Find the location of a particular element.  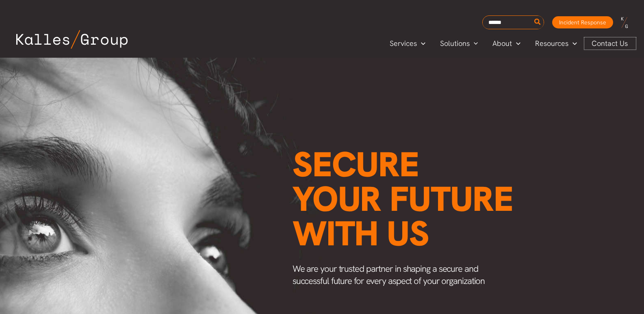

span: Secure your future with us is located at coordinates (403, 198).